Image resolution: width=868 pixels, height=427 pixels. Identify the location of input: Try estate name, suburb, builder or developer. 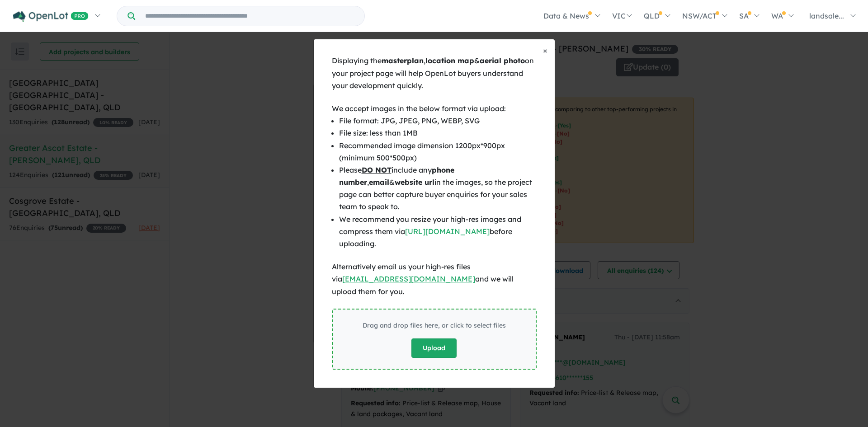
(250, 16).